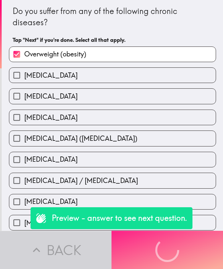  I want to click on button: Overweight (obesity), so click(113, 54).